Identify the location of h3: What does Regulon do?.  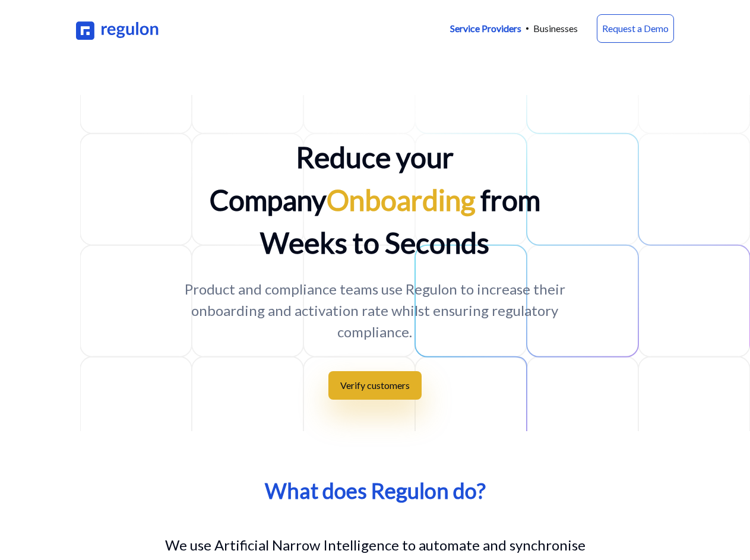
(376, 491).